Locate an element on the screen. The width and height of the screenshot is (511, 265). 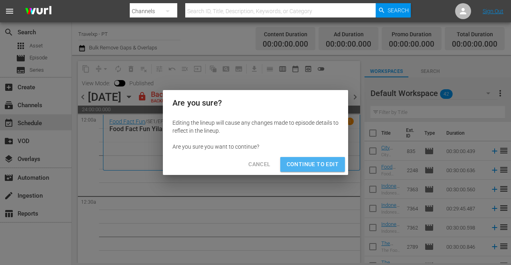
span: Continue to Edit is located at coordinates (312, 164).